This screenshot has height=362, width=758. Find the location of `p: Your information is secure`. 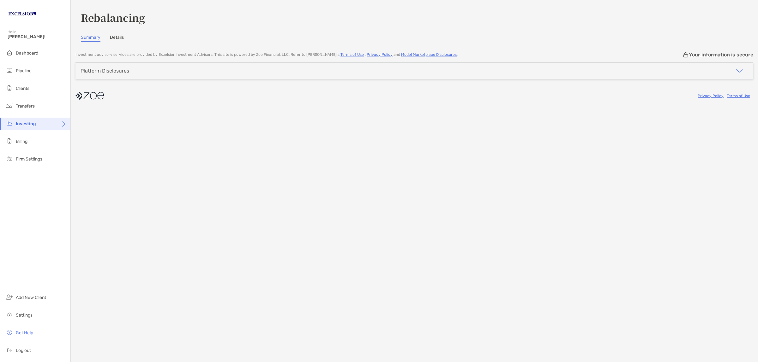

p: Your information is secure is located at coordinates (721, 55).